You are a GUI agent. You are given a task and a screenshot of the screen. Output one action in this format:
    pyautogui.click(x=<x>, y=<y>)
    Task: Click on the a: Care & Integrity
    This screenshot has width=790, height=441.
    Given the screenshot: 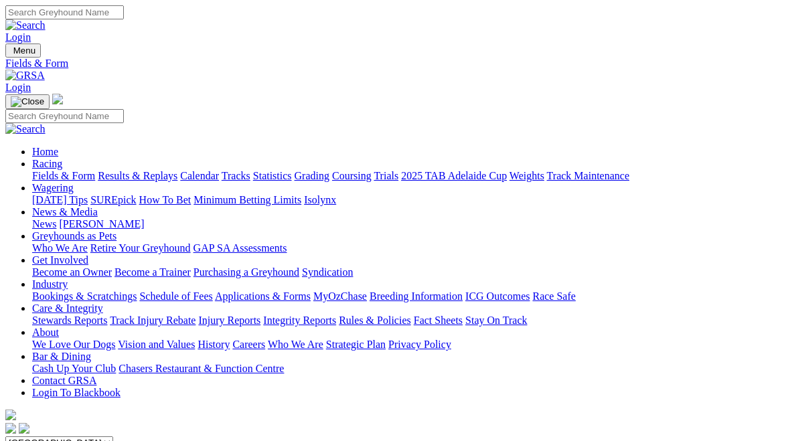 What is the action you would take?
    pyautogui.click(x=68, y=308)
    